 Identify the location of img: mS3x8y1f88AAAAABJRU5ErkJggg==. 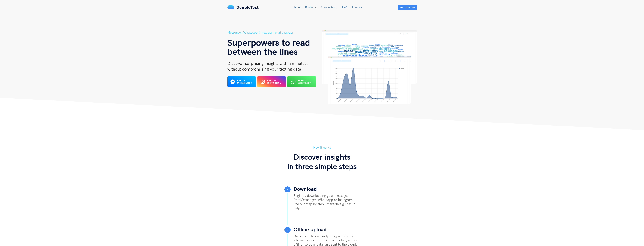
(231, 7).